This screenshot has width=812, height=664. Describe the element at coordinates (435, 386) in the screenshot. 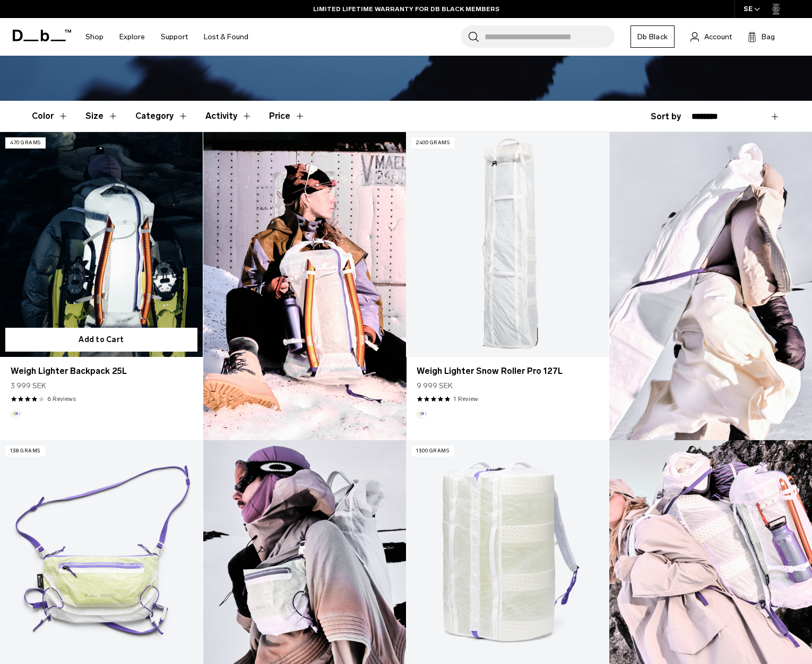

I see `span: 9 999 SEK` at that location.